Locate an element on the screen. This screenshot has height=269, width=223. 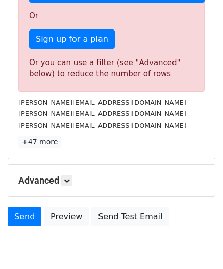
h5: Advanced is located at coordinates (111, 181).